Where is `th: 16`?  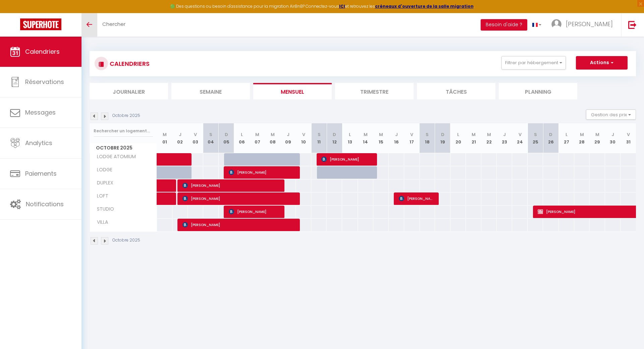
th: 16 is located at coordinates (397, 138).